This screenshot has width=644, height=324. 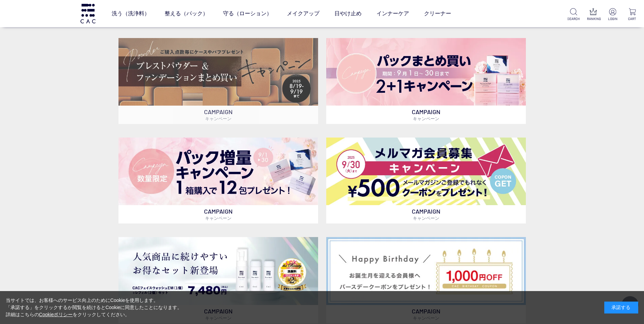 I want to click on a: パックキャンペーン2+1 パックキャンペーン2+1 CAMPAIGNキャンペーン, so click(x=426, y=81).